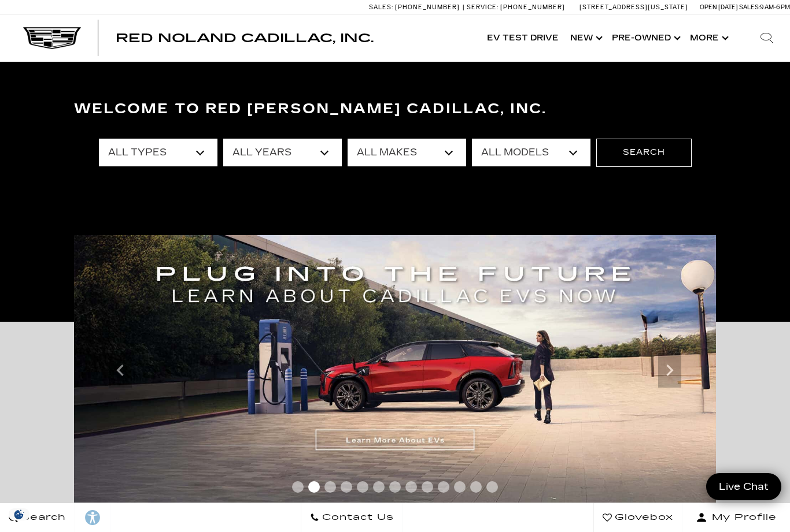  What do you see at coordinates (120, 371) in the screenshot?
I see `div: Previous` at bounding box center [120, 371].